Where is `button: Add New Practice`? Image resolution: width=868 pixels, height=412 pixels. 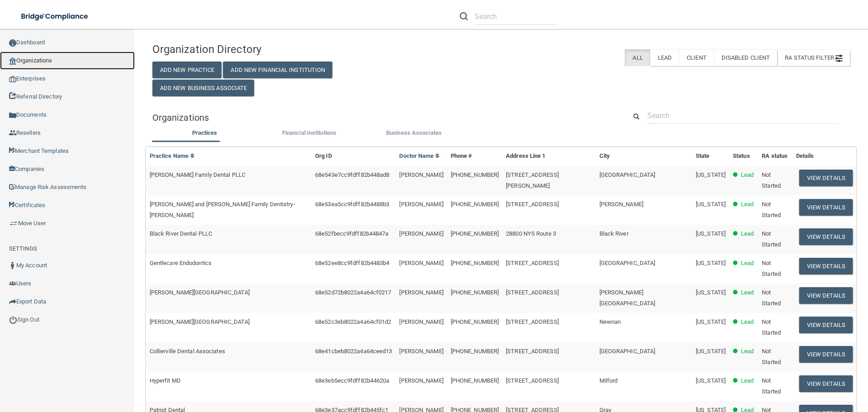
button: Add New Practice is located at coordinates (187, 70).